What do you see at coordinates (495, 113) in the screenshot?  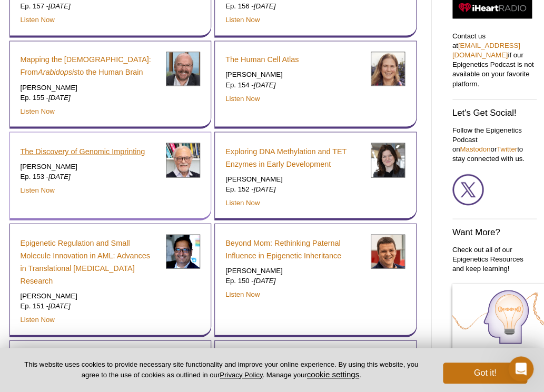 I see `h3: Let's Get Social!` at bounding box center [495, 113].